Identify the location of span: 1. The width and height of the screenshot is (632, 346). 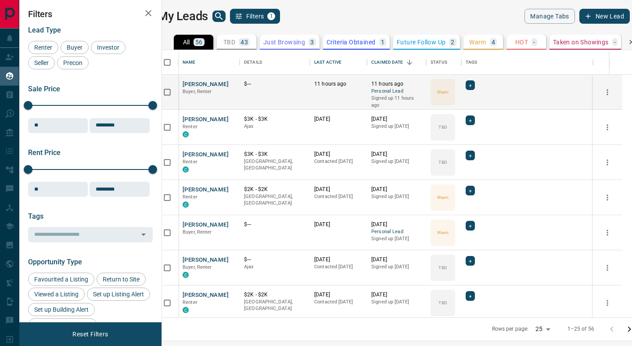
(271, 16).